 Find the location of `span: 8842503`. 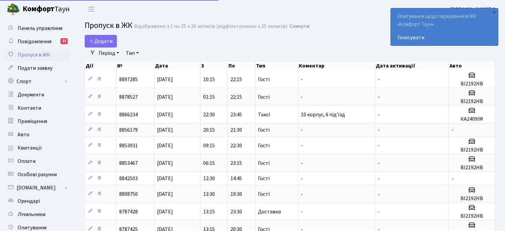

span: 8842503 is located at coordinates (128, 178).